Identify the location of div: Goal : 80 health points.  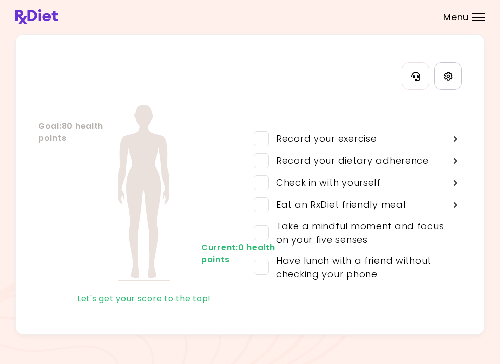
(58, 132).